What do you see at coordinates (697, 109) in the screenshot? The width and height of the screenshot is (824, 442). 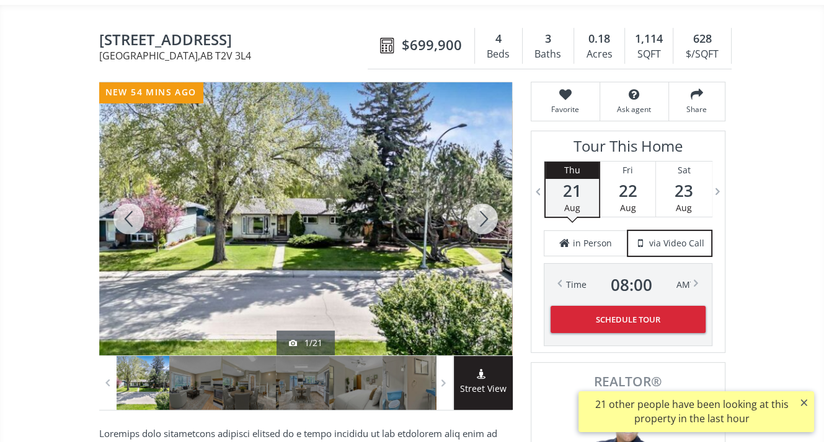 I see `span: Share` at bounding box center [697, 109].